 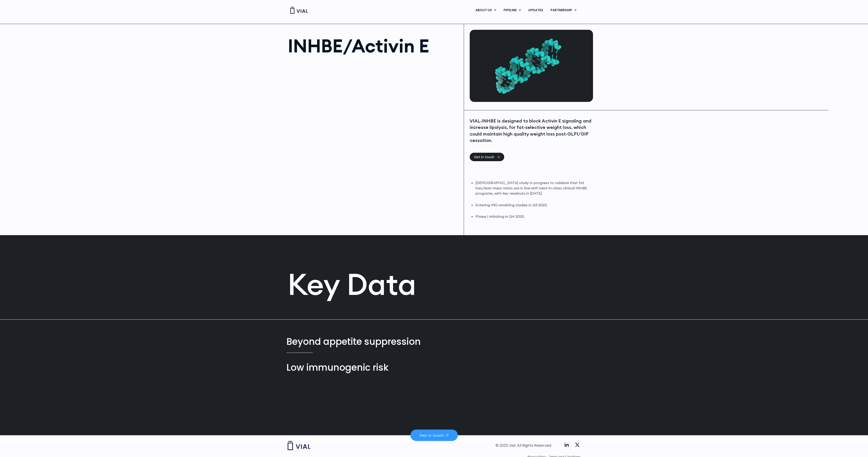 What do you see at coordinates (523, 446) in the screenshot?
I see `div: © 2025 Vial. All Rights Reserved` at bounding box center [523, 446].